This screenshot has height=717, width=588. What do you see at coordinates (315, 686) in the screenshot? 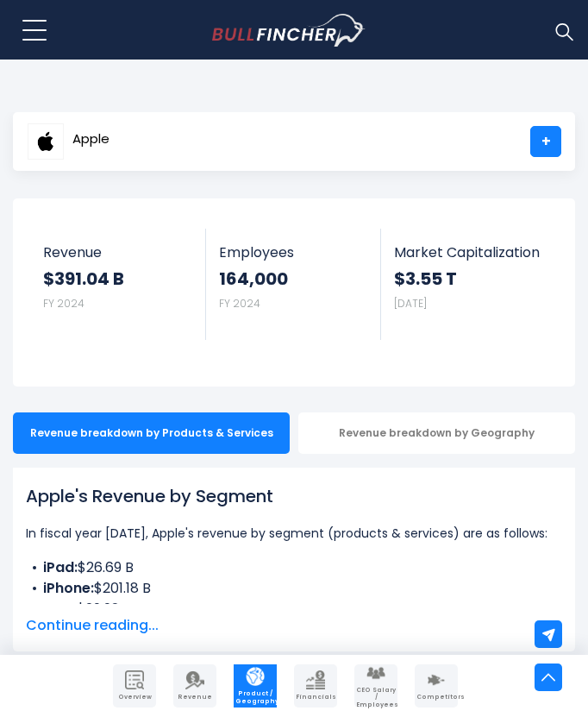
I see `a: Company Financials` at bounding box center [315, 686].